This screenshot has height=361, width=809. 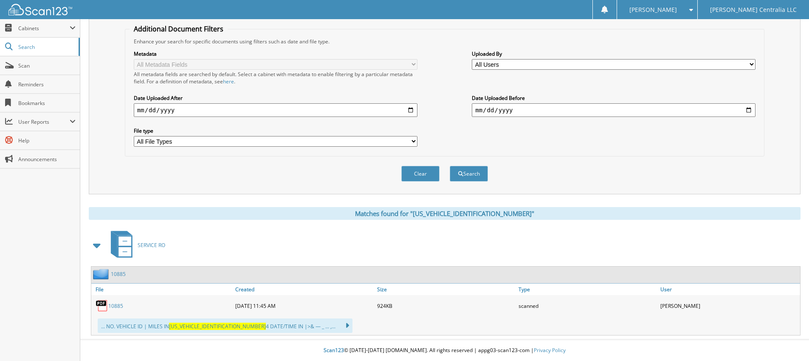 I want to click on legend: Additional Document Filters, so click(x=178, y=29).